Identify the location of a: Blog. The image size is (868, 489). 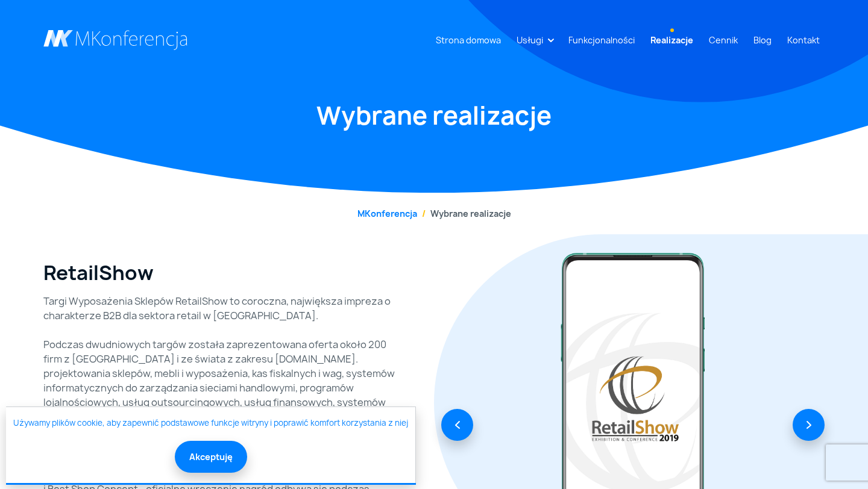
(762, 40).